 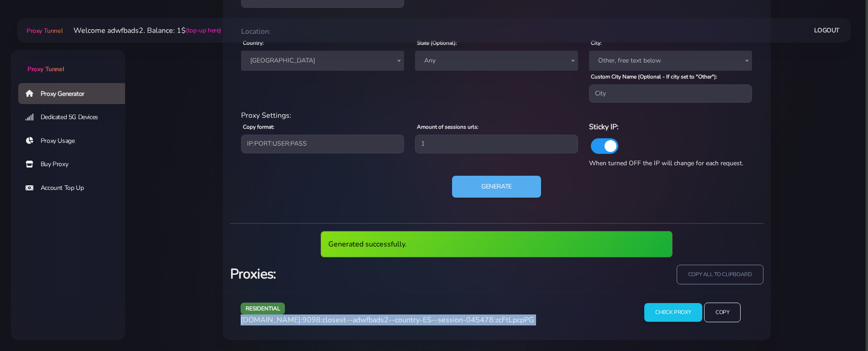 What do you see at coordinates (827, 30) in the screenshot?
I see `a: Logout` at bounding box center [827, 30].